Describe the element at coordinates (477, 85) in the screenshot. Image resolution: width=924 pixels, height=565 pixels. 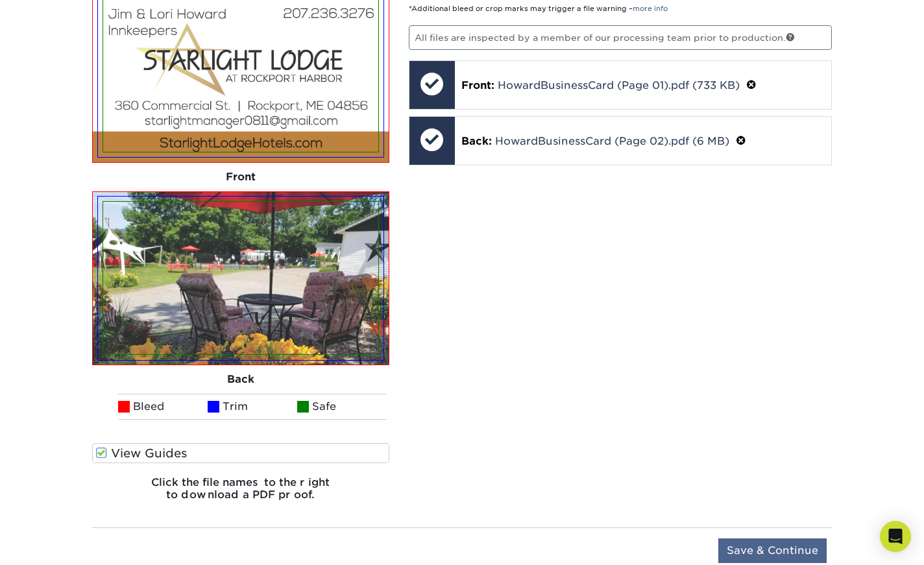
I see `span: Front:` at that location.